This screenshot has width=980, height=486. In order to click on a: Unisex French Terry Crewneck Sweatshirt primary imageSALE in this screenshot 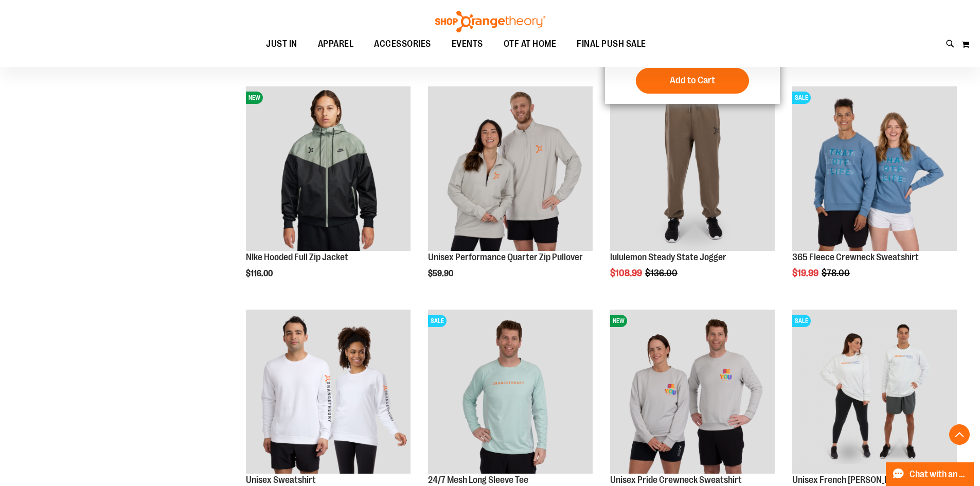, I will do `click(874, 392)`.